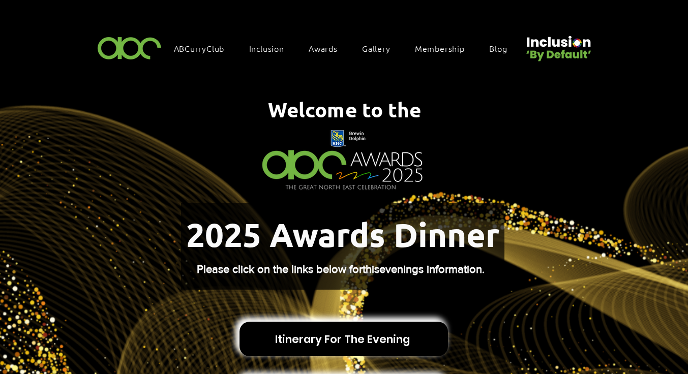  Describe the element at coordinates (267, 48) in the screenshot. I see `span: Inclusion` at that location.